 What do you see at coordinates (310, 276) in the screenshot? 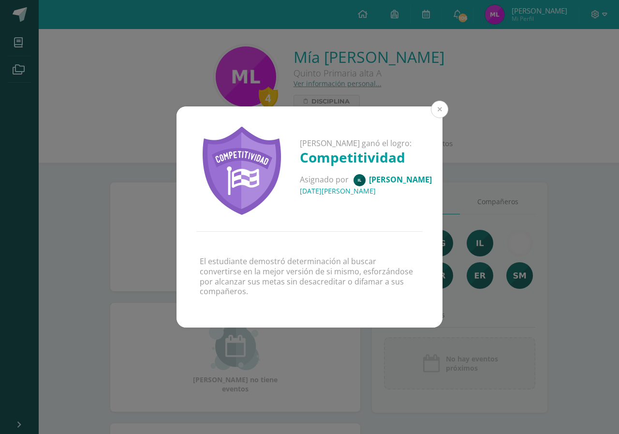
I see `p: El estudiante demostró determinación al buscar convertirse en la mejor versión de si mismo, esfor...` at bounding box center [310, 276].